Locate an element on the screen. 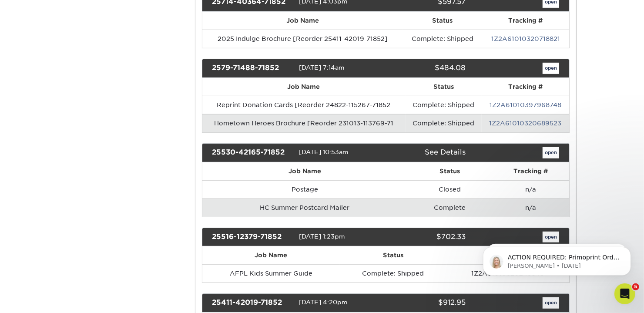  td: Complete is located at coordinates (449, 208).